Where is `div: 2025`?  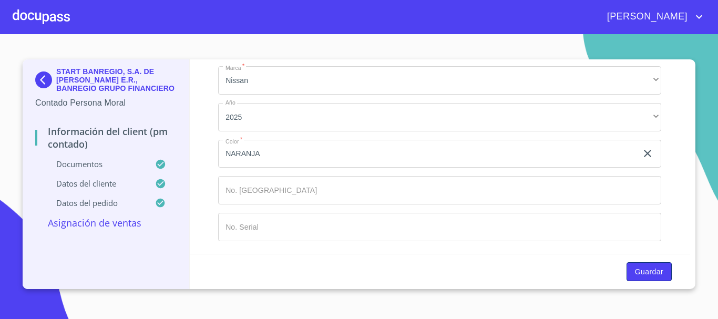
div: 2025 is located at coordinates (439, 117).